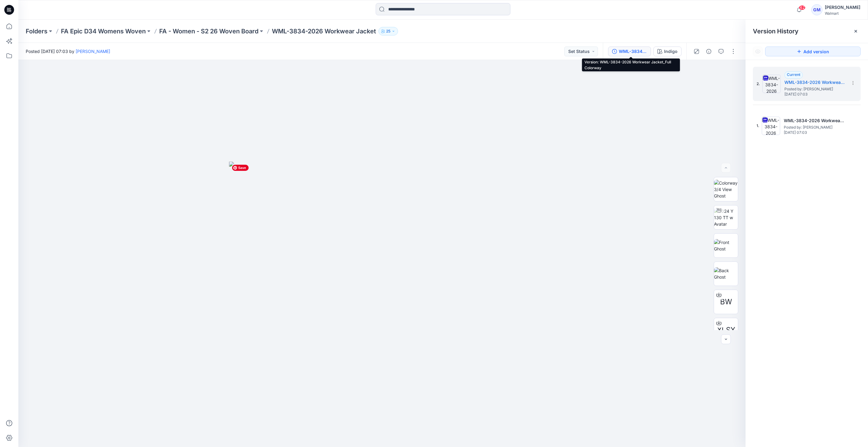  I want to click on div: Indigo, so click(671, 51).